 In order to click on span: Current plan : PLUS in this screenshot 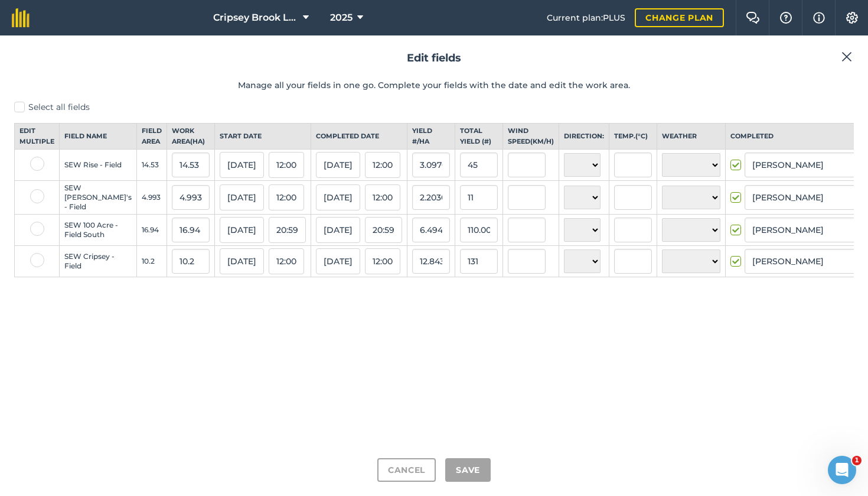, I will do `click(586, 17)`.